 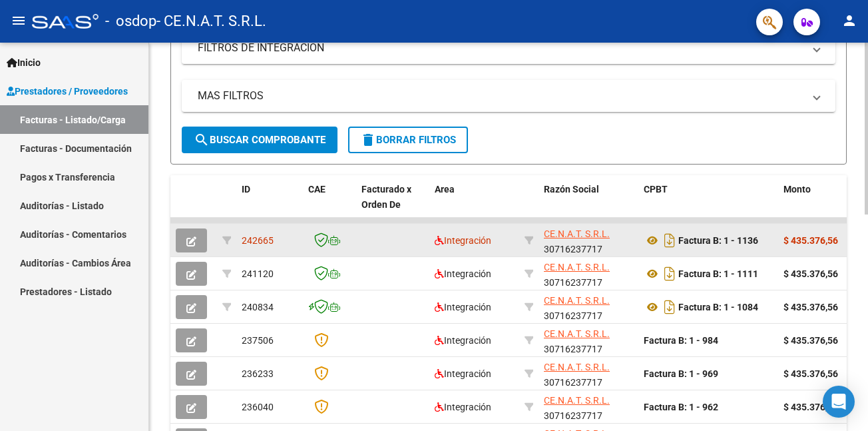 What do you see at coordinates (257, 340) in the screenshot?
I see `span: 237506` at bounding box center [257, 340].